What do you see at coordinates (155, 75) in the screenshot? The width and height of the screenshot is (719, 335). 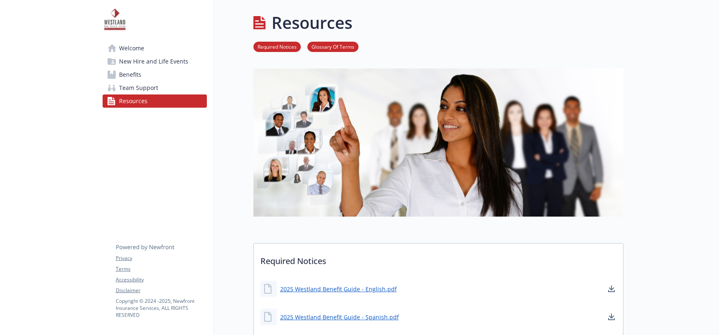 I see `a: Benefits` at bounding box center [155, 75].